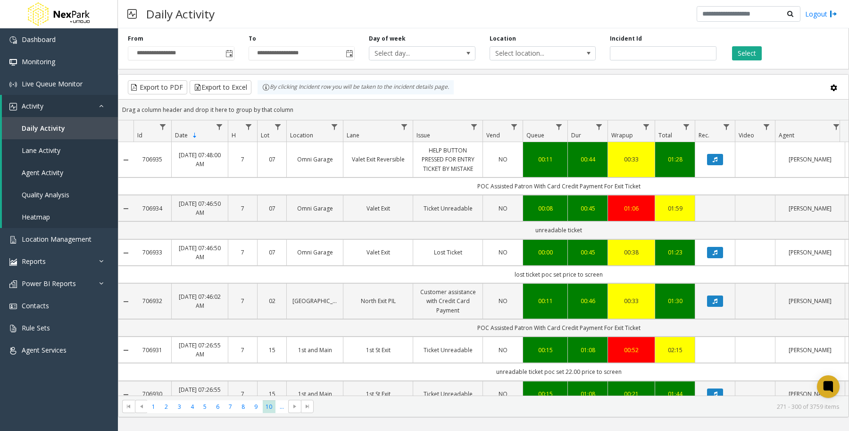  What do you see at coordinates (646, 126) in the screenshot?
I see `a: Wrapup Filter Menu` at bounding box center [646, 126].